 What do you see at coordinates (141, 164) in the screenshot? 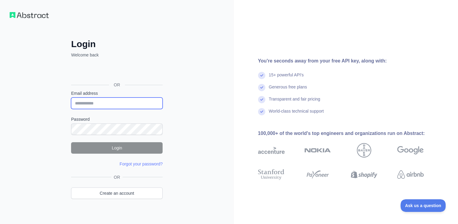
I see `a: Forgot your password?` at bounding box center [141, 164].